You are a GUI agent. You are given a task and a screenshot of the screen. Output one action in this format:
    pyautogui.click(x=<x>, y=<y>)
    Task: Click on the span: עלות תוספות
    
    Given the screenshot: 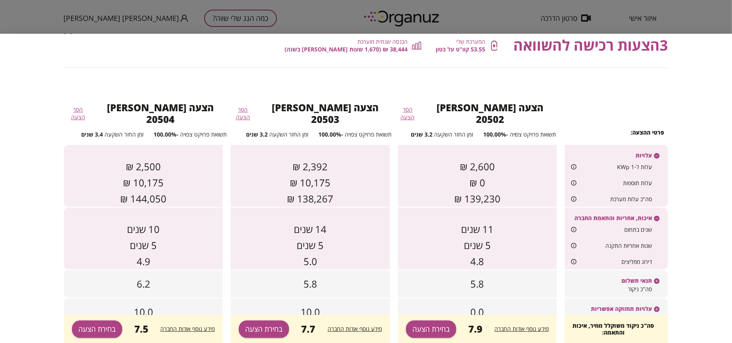 What is the action you would take?
    pyautogui.click(x=637, y=183)
    